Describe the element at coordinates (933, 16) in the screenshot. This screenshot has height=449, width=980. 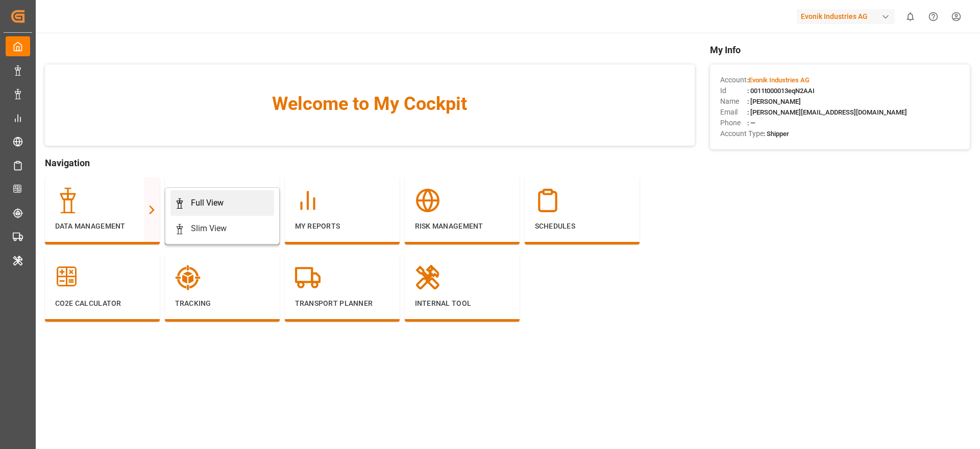
I see `button: Help Center` at that location.